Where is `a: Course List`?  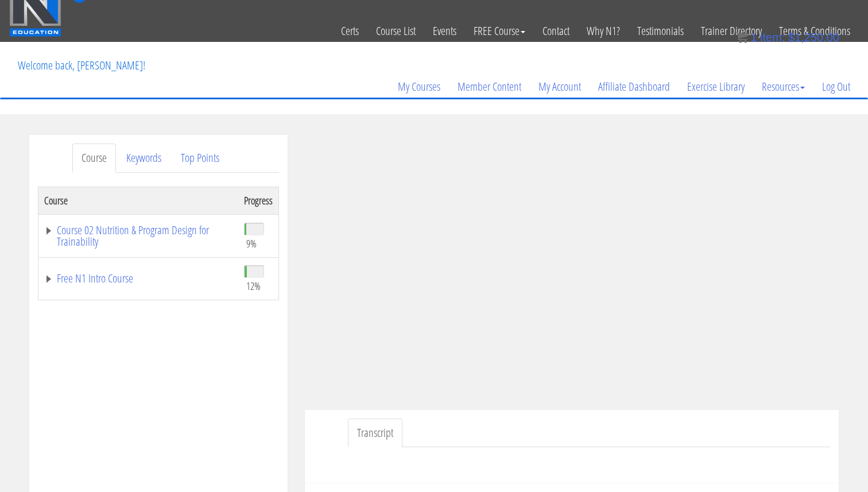
a: Course List is located at coordinates (395, 31).